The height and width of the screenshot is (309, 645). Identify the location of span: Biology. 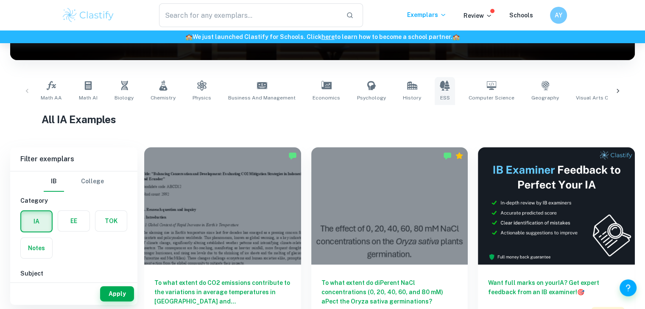
(124, 98).